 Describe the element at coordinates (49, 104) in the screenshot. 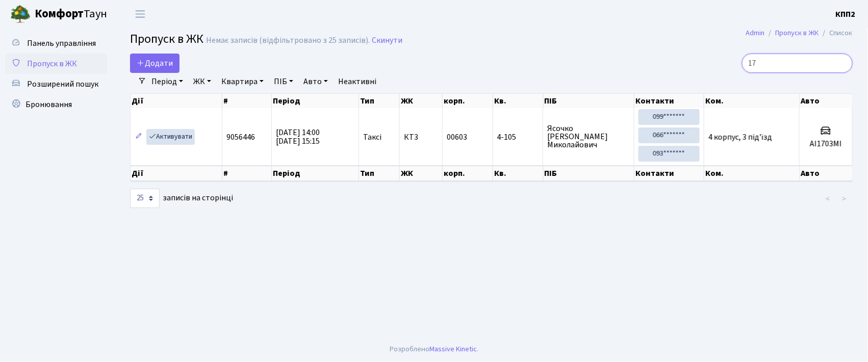

I see `span: Бронювання` at that location.